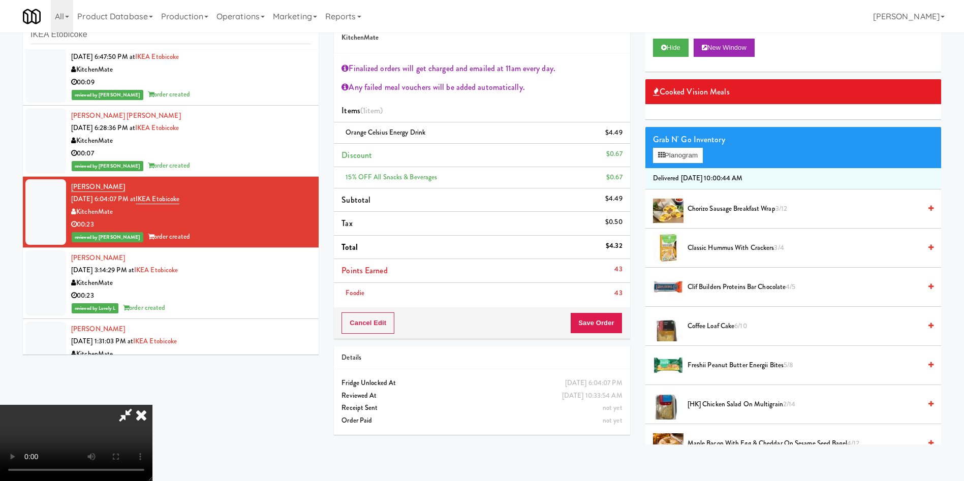  I want to click on span: Cooked Vision Meals, so click(691, 92).